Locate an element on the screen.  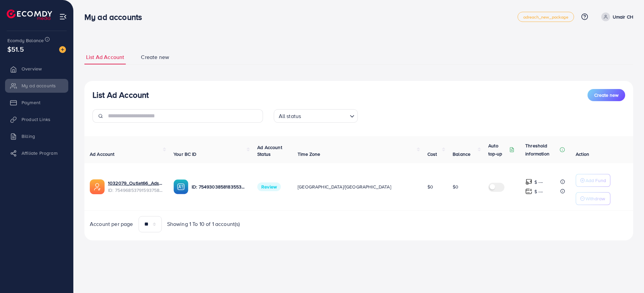
span: Showing 1 To 10 of 1 account(s) is located at coordinates (203, 224).